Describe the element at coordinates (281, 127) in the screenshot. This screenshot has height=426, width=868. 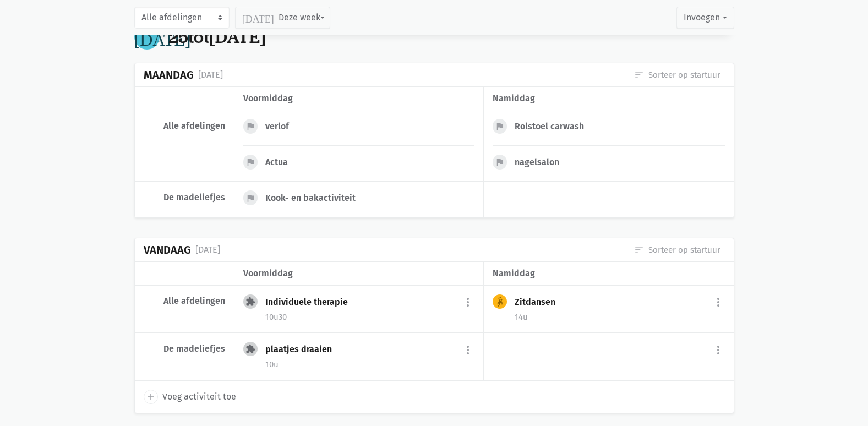
I see `div: verlof` at that location.